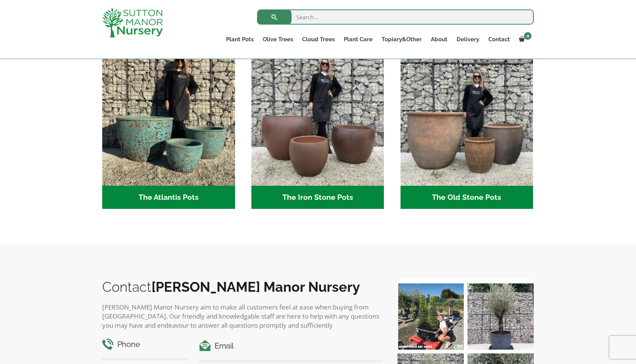  Describe the element at coordinates (524, 39) in the screenshot. I see `a: 0` at that location.